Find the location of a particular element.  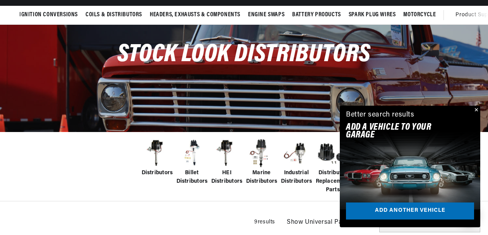

img: Industrial Distributors is located at coordinates (296, 153).